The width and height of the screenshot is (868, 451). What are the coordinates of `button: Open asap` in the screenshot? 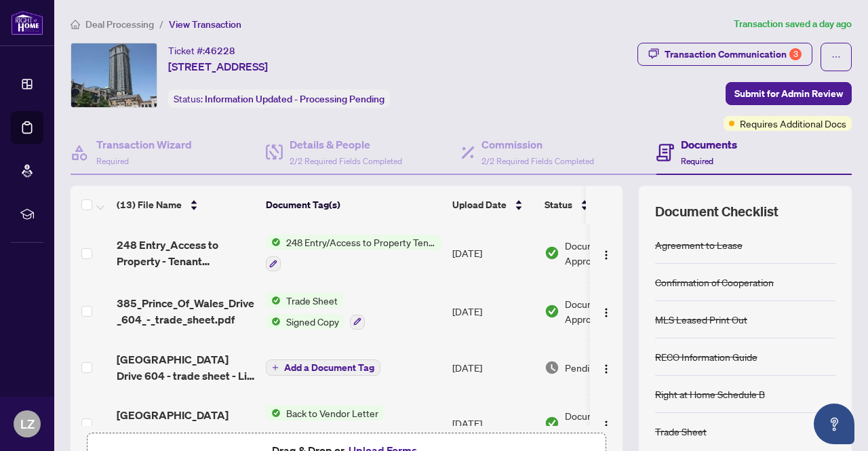 It's located at (834, 424).